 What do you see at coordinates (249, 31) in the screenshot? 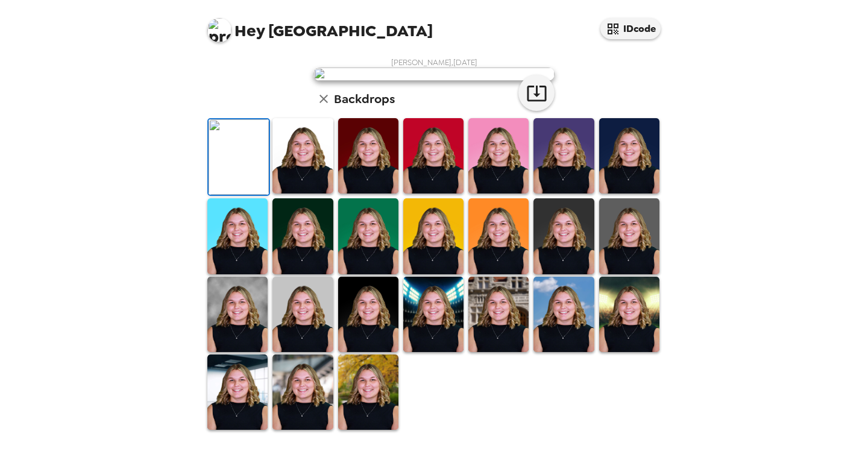
I see `span: Hey` at bounding box center [249, 31].